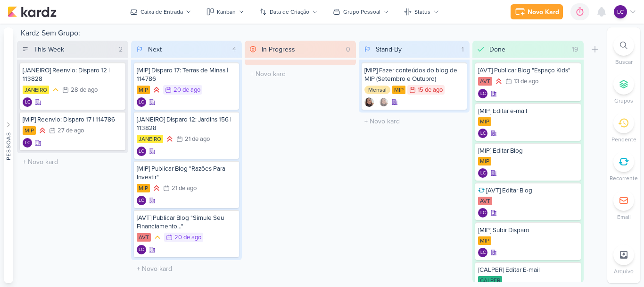  Describe the element at coordinates (84, 89) in the screenshot. I see `div: 28 de ago` at that location.